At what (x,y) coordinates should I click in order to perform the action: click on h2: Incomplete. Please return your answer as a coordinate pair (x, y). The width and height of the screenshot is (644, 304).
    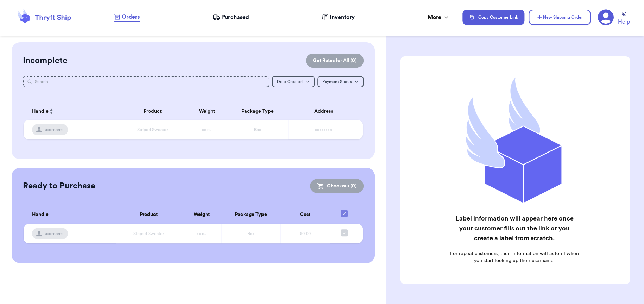
    Looking at the image, I should click on (45, 61).